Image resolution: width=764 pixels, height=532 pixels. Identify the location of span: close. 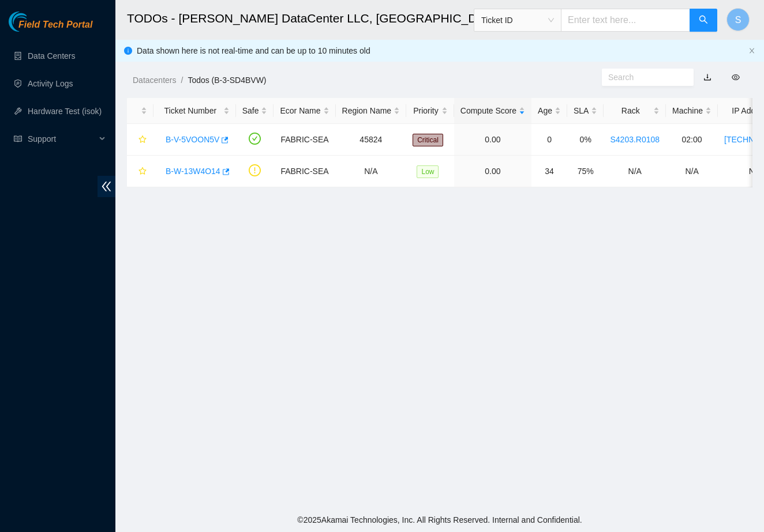
(751, 51).